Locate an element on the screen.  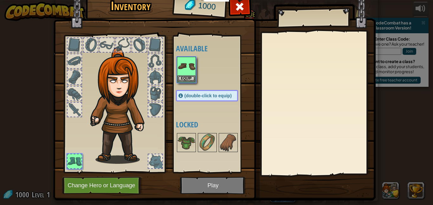
h4: Available is located at coordinates (213, 48).